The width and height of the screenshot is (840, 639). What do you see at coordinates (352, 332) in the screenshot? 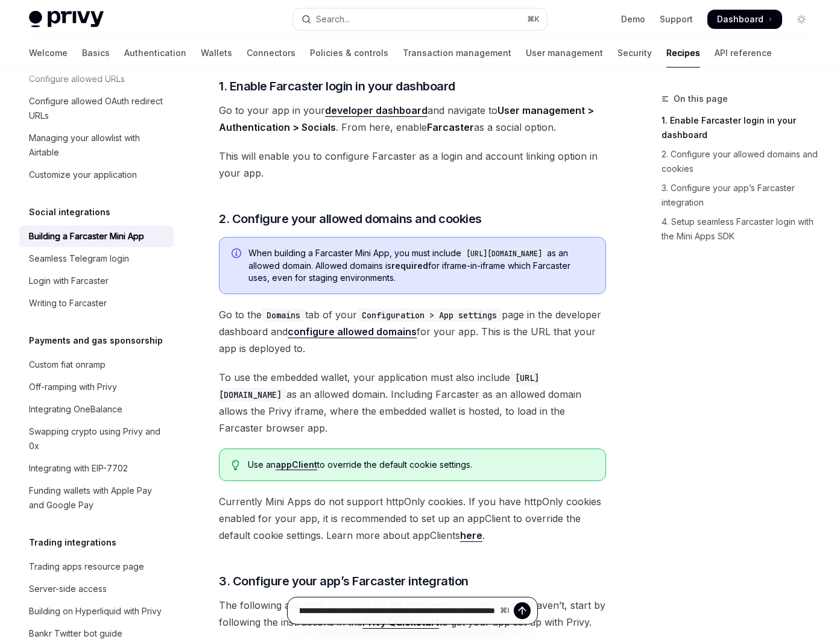
I see `a: configure allowed domains` at bounding box center [352, 332].